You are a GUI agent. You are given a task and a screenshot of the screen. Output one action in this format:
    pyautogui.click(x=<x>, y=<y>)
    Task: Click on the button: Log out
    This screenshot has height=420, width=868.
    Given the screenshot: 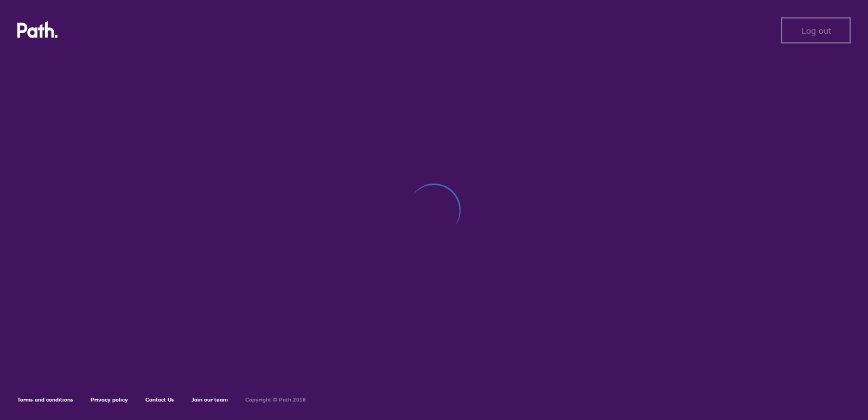 What is the action you would take?
    pyautogui.click(x=816, y=30)
    